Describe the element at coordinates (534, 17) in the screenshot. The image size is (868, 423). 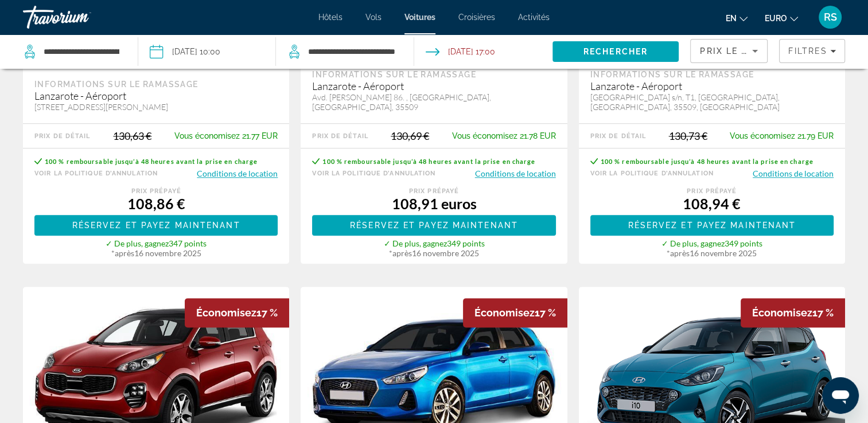
I see `span: Activités` at that location.